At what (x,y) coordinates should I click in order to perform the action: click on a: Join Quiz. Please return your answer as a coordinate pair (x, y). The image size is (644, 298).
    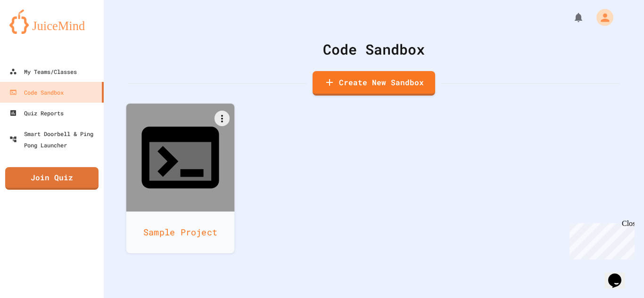
    Looking at the image, I should click on (52, 179).